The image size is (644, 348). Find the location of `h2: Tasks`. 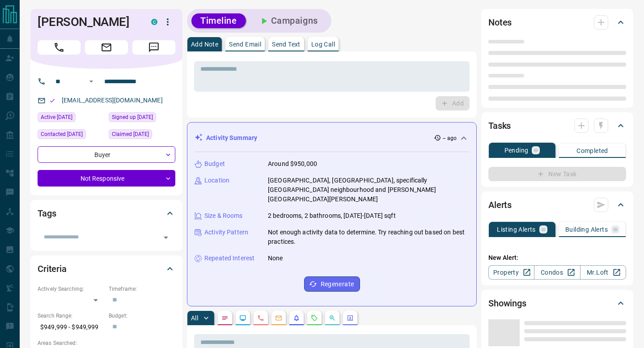

h2: Tasks is located at coordinates (500, 125).